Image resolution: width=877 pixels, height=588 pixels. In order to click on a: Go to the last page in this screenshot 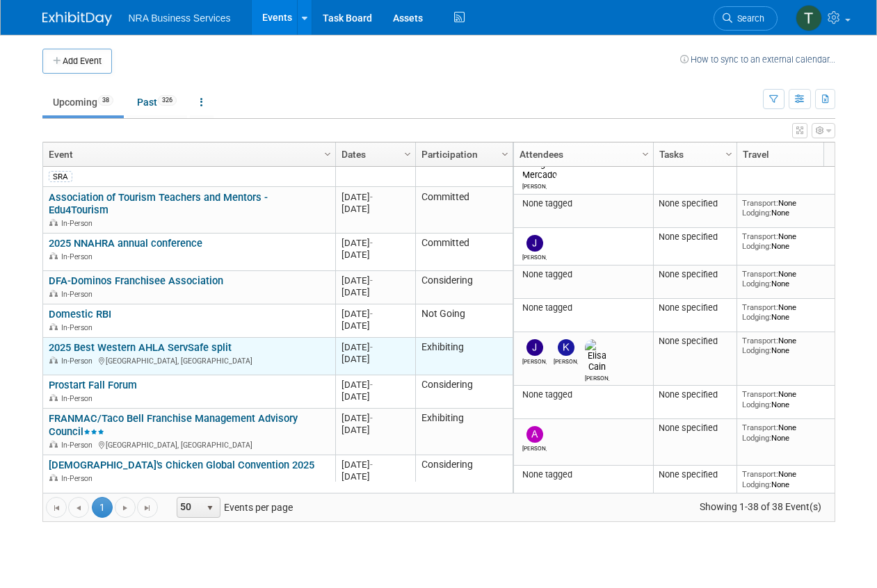, I will do `click(148, 508)`.